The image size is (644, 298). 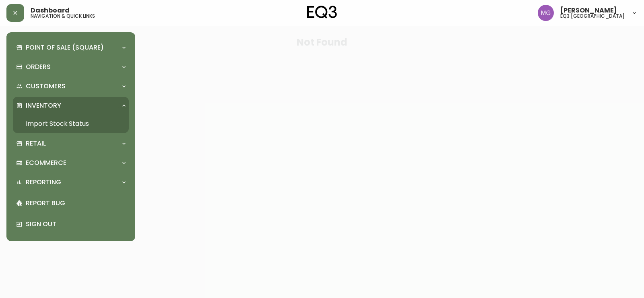 I want to click on p: Point of Sale (Square), so click(x=65, y=48).